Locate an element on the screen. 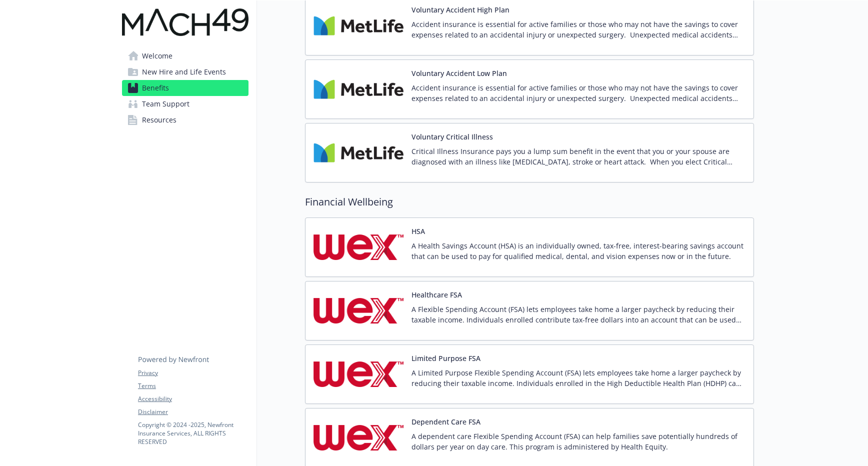 The height and width of the screenshot is (466, 868). a: Privacy is located at coordinates (193, 373).